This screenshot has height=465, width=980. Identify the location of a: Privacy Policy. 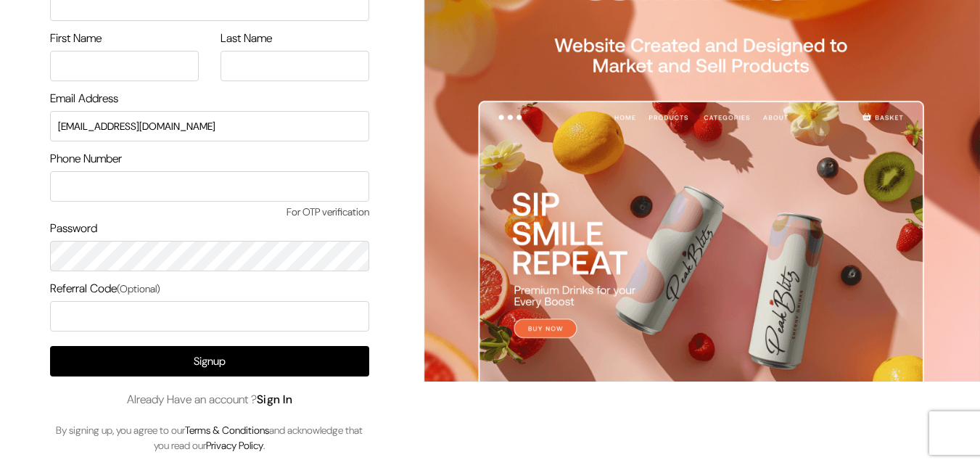
(235, 446).